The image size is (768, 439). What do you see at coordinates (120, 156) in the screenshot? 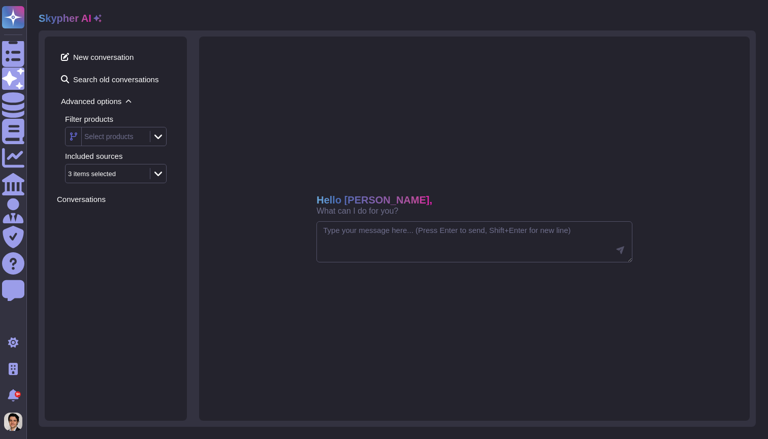
I see `div: Included sources` at bounding box center [120, 156].